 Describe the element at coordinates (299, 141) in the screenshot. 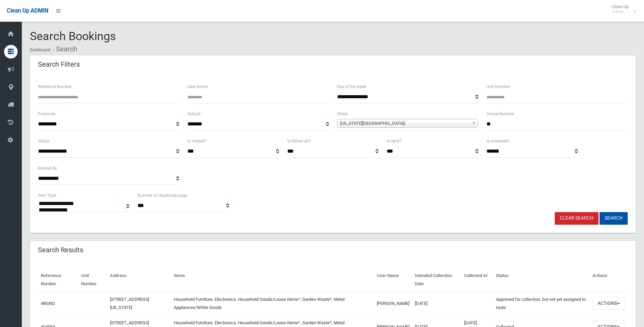

I see `label: Is follow up?` at that location.